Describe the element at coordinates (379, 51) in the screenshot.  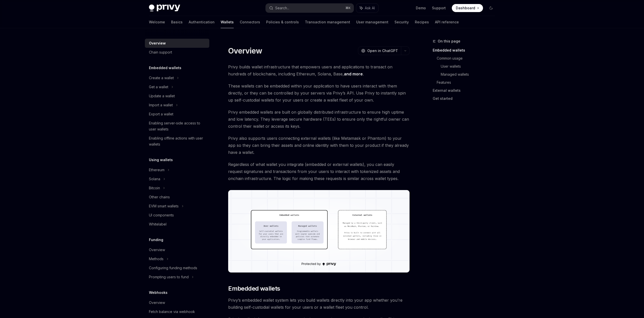
I see `button: Open in ChatGPT` at that location.